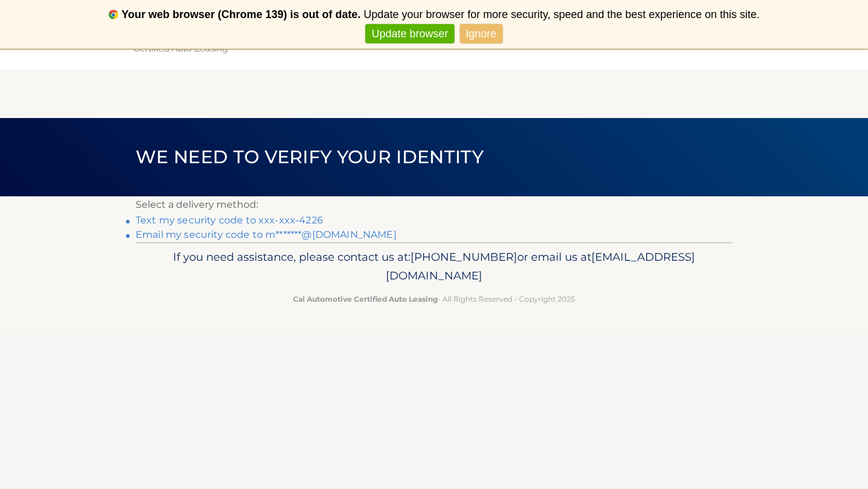  What do you see at coordinates (434, 267) in the screenshot?
I see `p: If you need assistance, please contact us at: or email us at` at bounding box center [434, 267].